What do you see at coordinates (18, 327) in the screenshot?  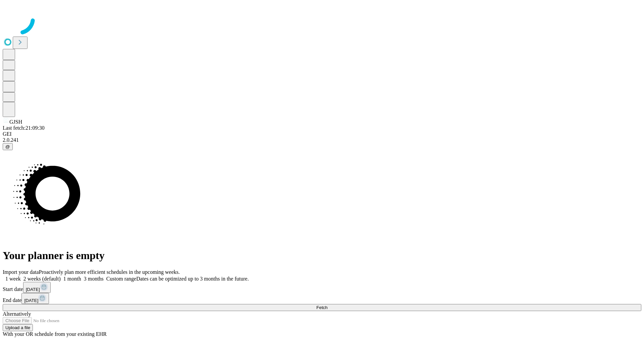 I see `button: Upload a file` at bounding box center [18, 327].